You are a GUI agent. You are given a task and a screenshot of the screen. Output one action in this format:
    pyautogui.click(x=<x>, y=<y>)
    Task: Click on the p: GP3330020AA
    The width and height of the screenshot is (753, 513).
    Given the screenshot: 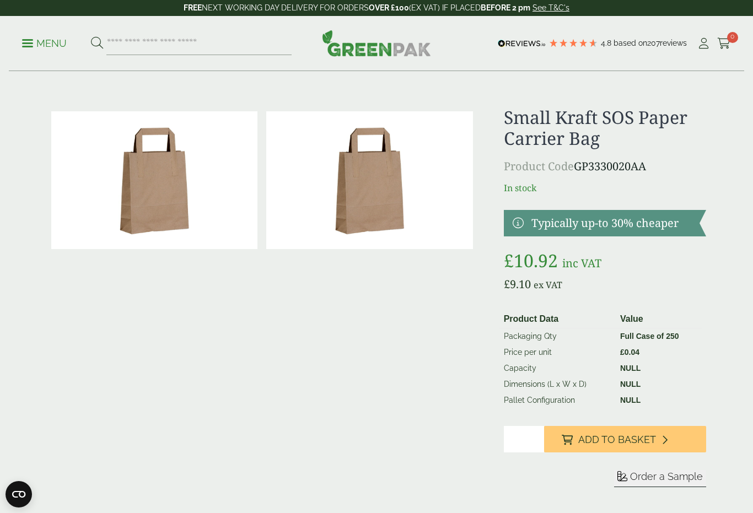 What is the action you would take?
    pyautogui.click(x=604, y=166)
    